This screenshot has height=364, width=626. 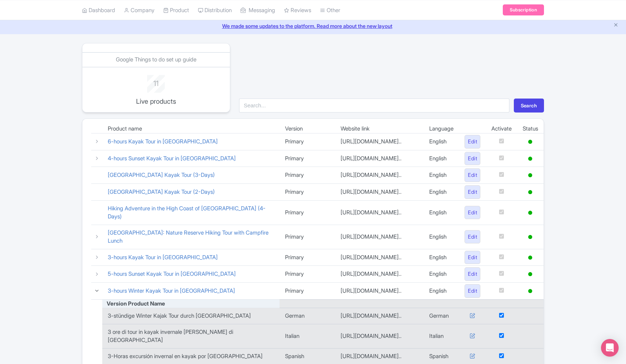 What do you see at coordinates (530, 129) in the screenshot?
I see `td: Status` at bounding box center [530, 129].